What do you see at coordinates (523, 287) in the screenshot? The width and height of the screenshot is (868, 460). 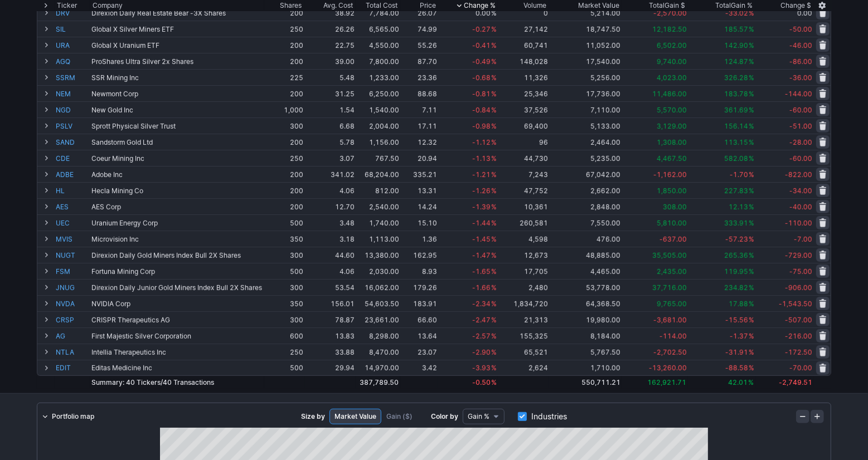 I see `td: 2,480` at bounding box center [523, 287].